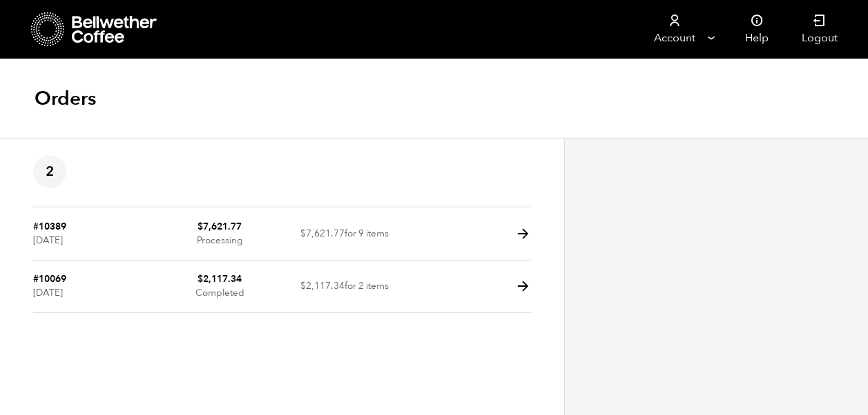 The height and width of the screenshot is (415, 868). I want to click on bdi: 2,117.34, so click(219, 279).